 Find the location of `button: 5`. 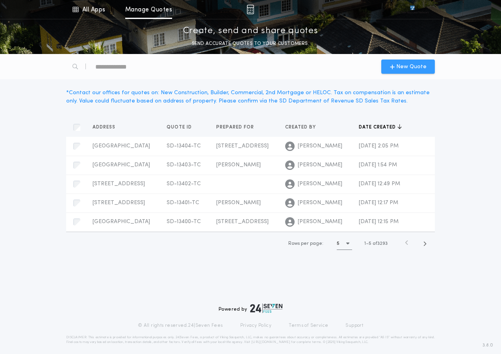

button: 5 is located at coordinates (344, 243).